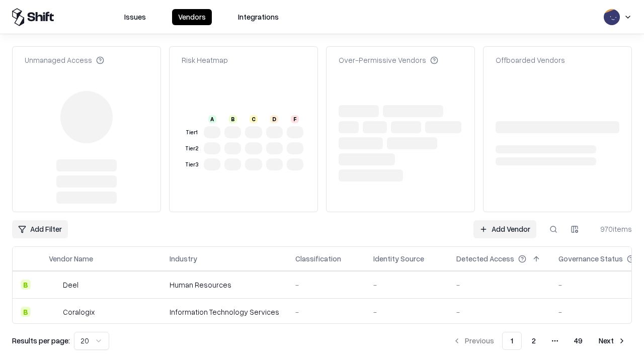 This screenshot has width=644, height=362. What do you see at coordinates (71, 258) in the screenshot?
I see `div: Vendor Name` at bounding box center [71, 258].